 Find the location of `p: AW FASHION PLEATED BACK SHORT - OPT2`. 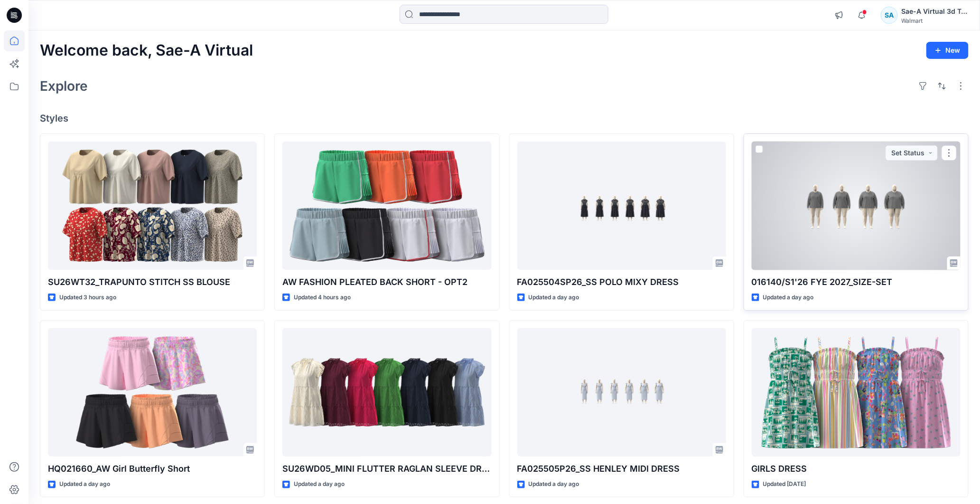

p: AW FASHION PLEATED BACK SHORT - OPT2 is located at coordinates (387, 282).